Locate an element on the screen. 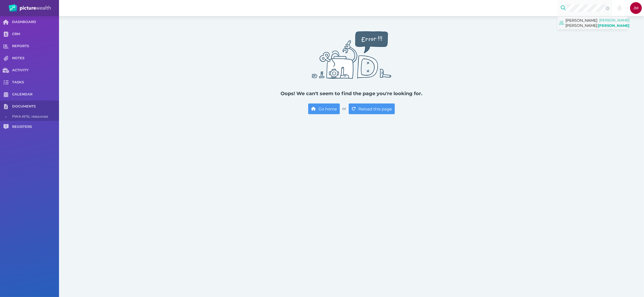 The height and width of the screenshot is (297, 644). a: Go home is located at coordinates (324, 109).